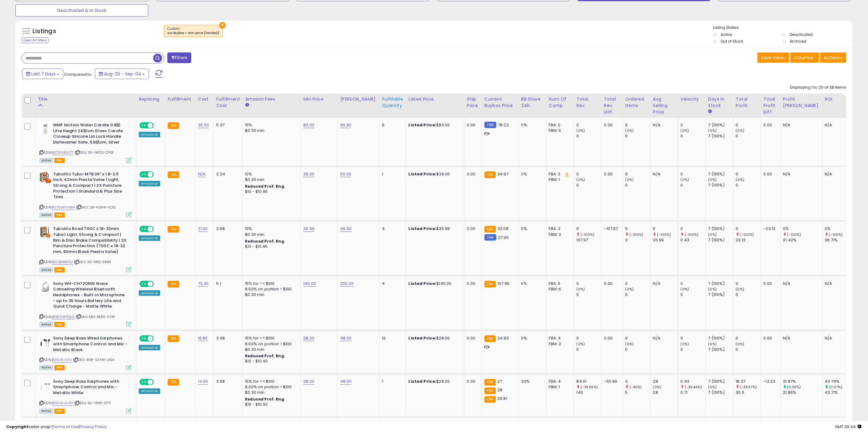 This screenshot has width=868, height=433. What do you see at coordinates (664, 106) in the screenshot?
I see `div: Avg Selling Price` at bounding box center [664, 106].